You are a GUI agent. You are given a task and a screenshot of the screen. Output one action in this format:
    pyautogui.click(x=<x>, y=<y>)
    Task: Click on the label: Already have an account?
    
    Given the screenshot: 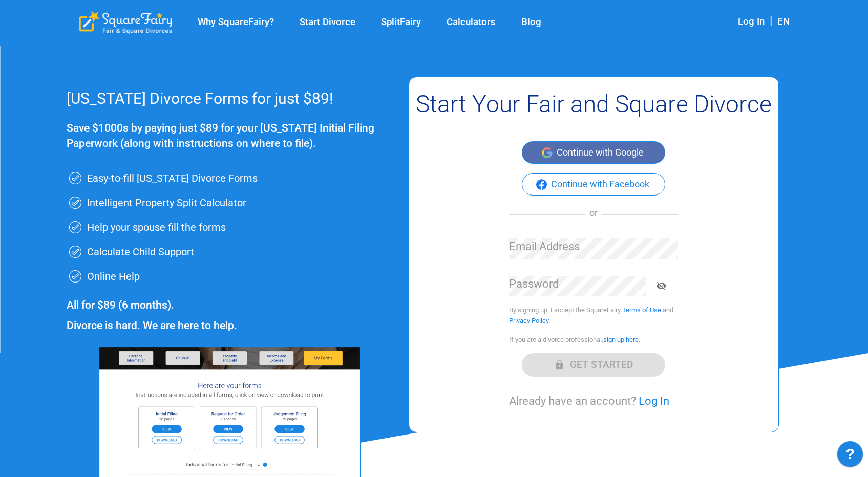 What is the action you would take?
    pyautogui.click(x=593, y=402)
    